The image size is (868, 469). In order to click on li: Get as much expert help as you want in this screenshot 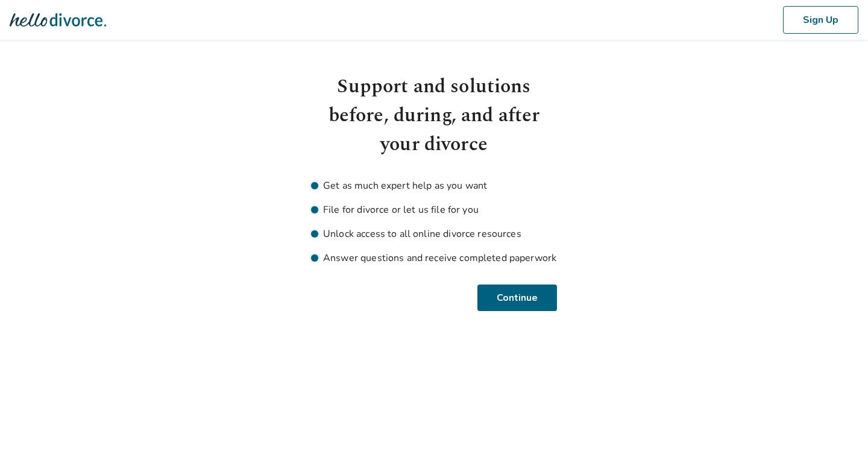, I will do `click(434, 186)`.